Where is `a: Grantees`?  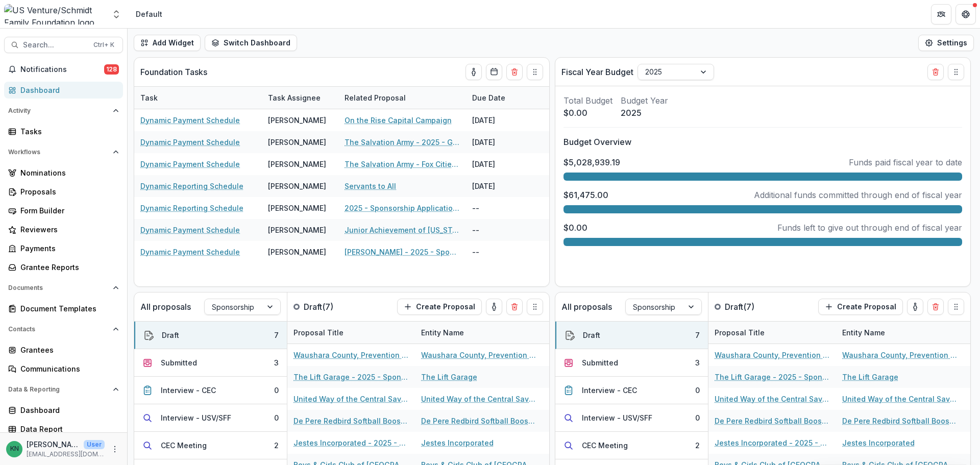
a: Grantees is located at coordinates (63, 350).